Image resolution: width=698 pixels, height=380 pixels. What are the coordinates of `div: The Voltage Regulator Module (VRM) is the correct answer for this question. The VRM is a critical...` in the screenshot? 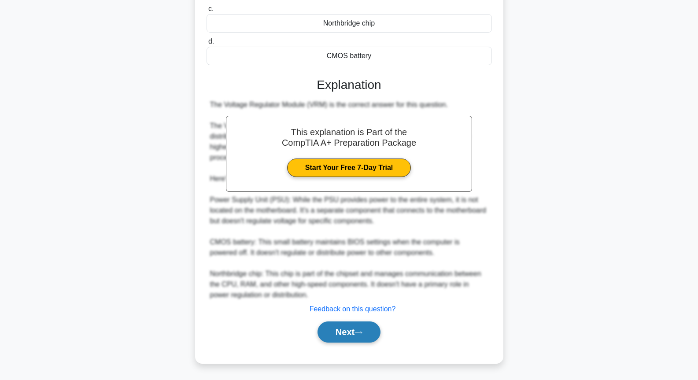 It's located at (349, 200).